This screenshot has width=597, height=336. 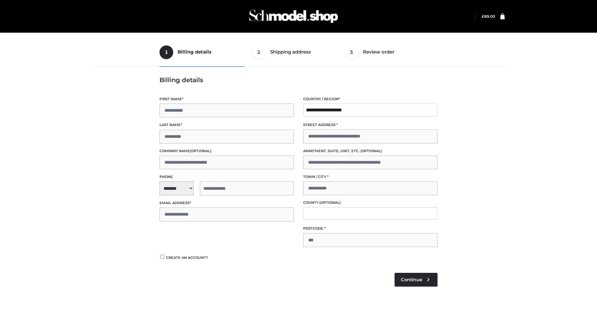 I want to click on label: Apartment, suite, unit, etc., so click(x=370, y=151).